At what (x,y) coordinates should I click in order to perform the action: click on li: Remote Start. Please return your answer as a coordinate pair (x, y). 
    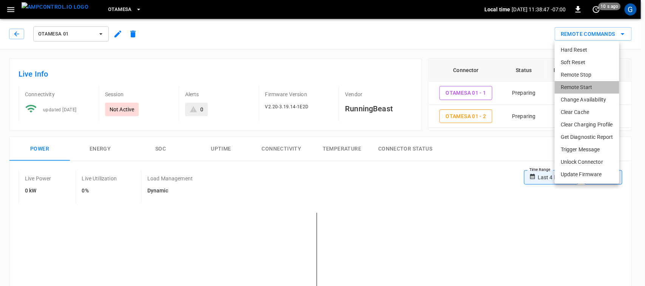
    Looking at the image, I should click on (587, 87).